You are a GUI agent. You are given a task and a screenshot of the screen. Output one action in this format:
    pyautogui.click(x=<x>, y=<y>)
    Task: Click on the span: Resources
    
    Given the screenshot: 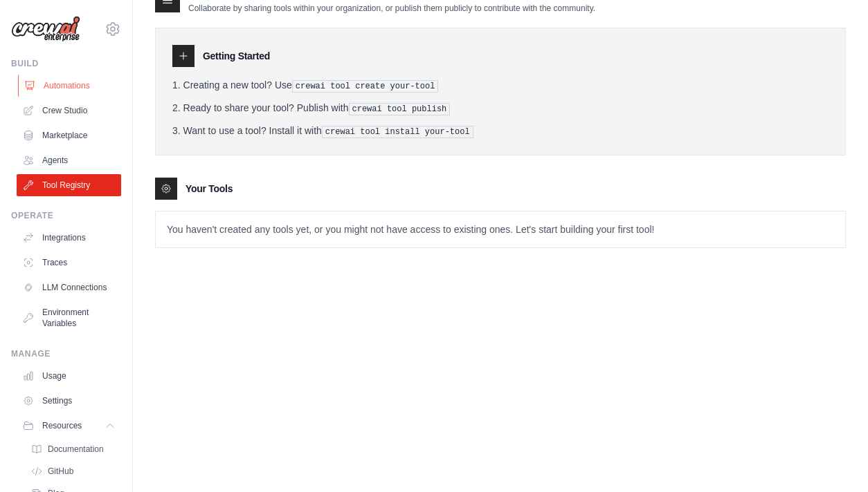 What is the action you would take?
    pyautogui.click(x=62, y=426)
    